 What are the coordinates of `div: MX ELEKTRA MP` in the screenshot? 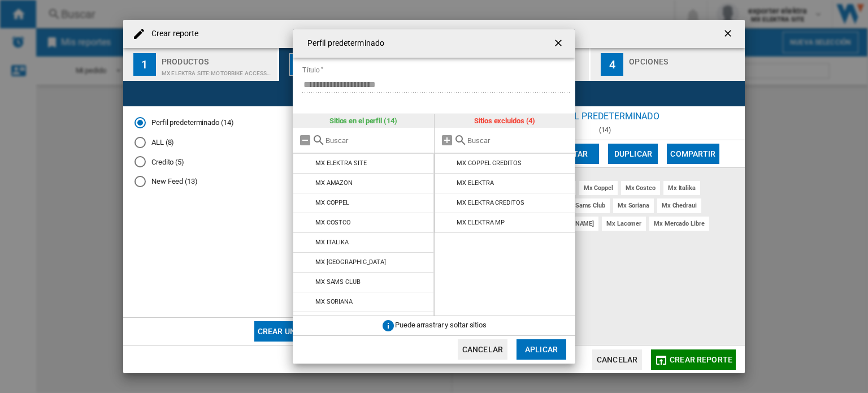 It's located at (481, 223).